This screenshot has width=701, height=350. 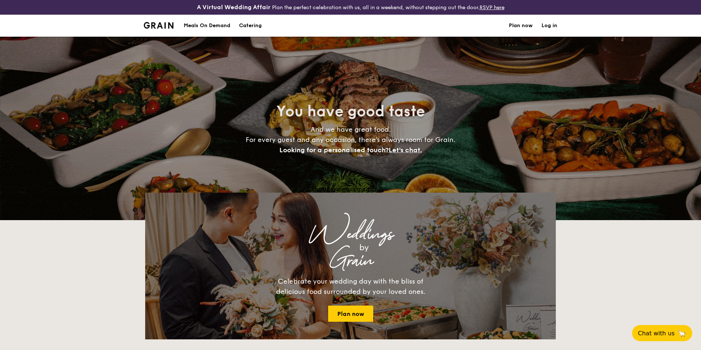 What do you see at coordinates (656, 333) in the screenshot?
I see `span: Chat with us` at bounding box center [656, 333].